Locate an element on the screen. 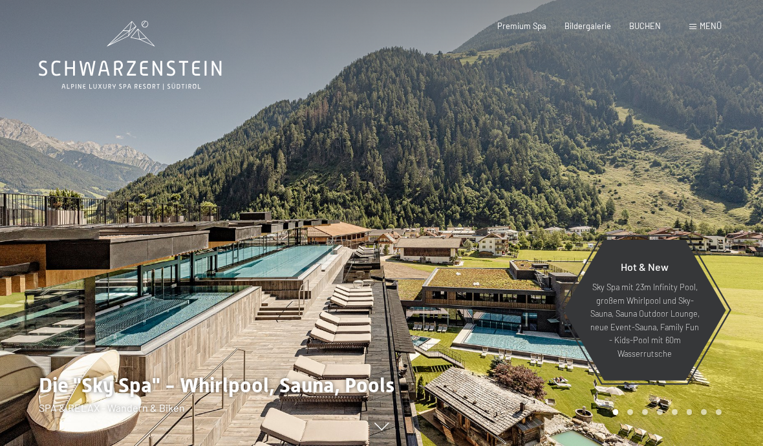 The image size is (763, 446). span: Menü is located at coordinates (711, 26).